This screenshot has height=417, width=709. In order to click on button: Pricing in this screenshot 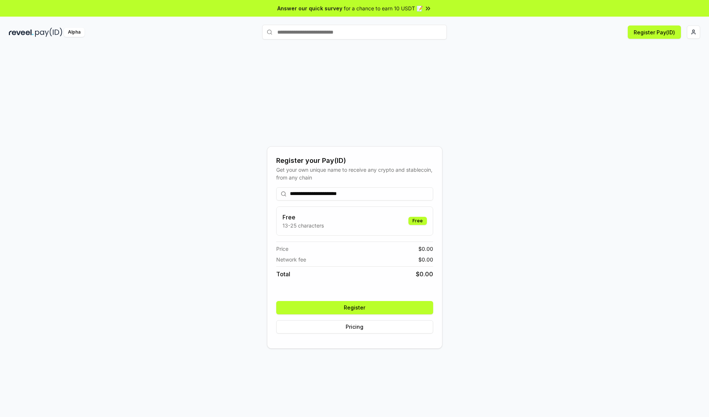, I will do `click(354, 327)`.